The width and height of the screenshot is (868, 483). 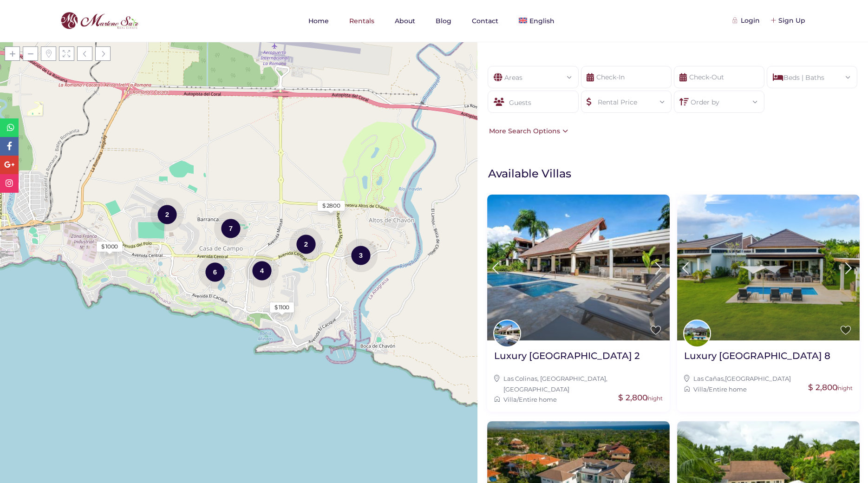 What do you see at coordinates (215, 272) in the screenshot?
I see `div: 6` at bounding box center [215, 272].